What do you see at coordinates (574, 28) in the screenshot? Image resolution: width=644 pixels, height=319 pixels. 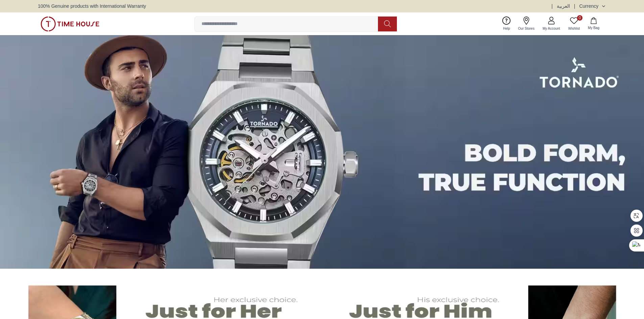 I see `span: Wishlist` at bounding box center [574, 28].